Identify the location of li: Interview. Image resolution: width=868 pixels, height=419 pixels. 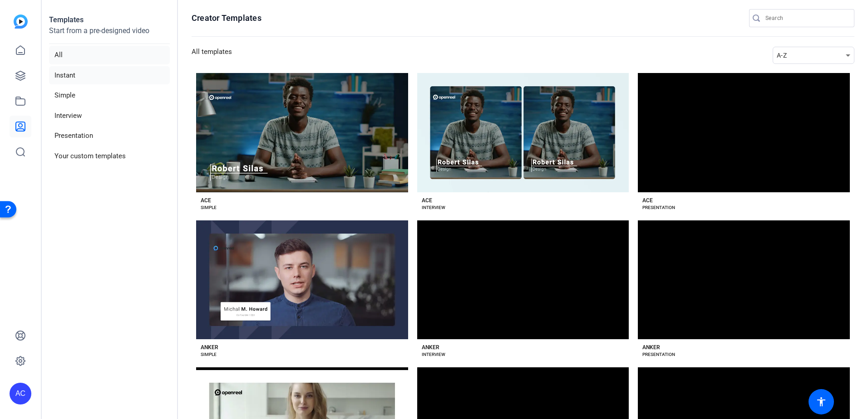
(110, 115).